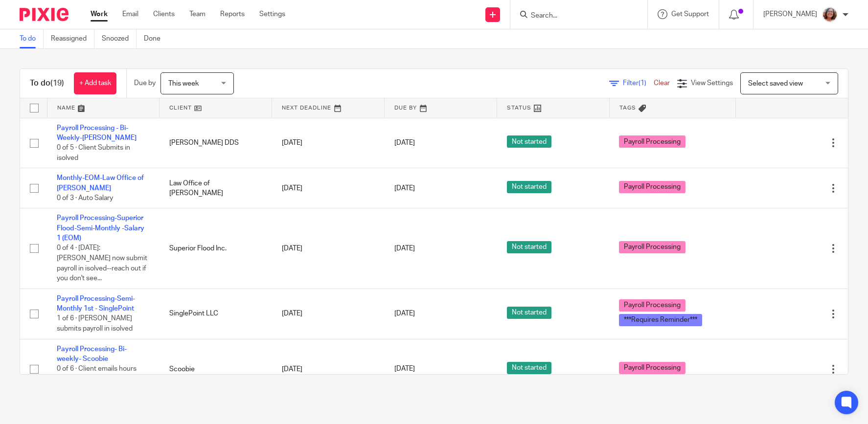  I want to click on span: 0 of 5 · Client Submits in isolved, so click(94, 153).